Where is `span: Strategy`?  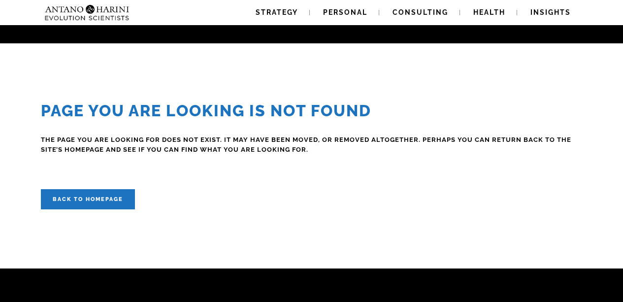
span: Strategy is located at coordinates (277, 12).